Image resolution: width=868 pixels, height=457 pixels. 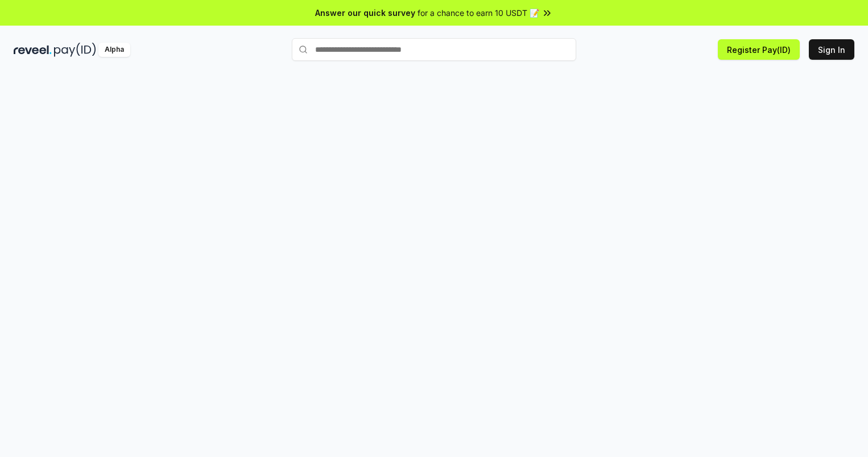 What do you see at coordinates (478, 13) in the screenshot?
I see `span: for a chance to earn 10 USDT 📝` at bounding box center [478, 13].